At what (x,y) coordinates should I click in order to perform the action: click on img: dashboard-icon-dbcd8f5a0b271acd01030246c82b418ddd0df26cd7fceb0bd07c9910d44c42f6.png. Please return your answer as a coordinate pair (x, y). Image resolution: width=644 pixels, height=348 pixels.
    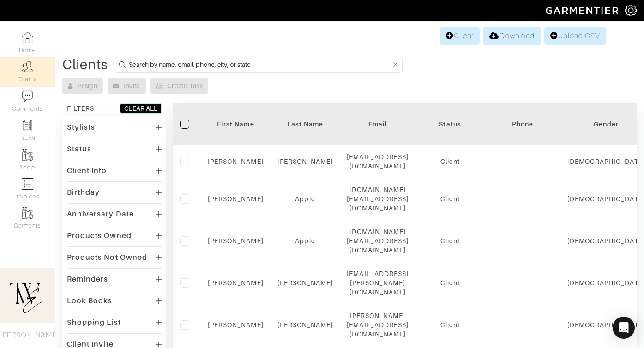
    Looking at the image, I should click on (27, 37).